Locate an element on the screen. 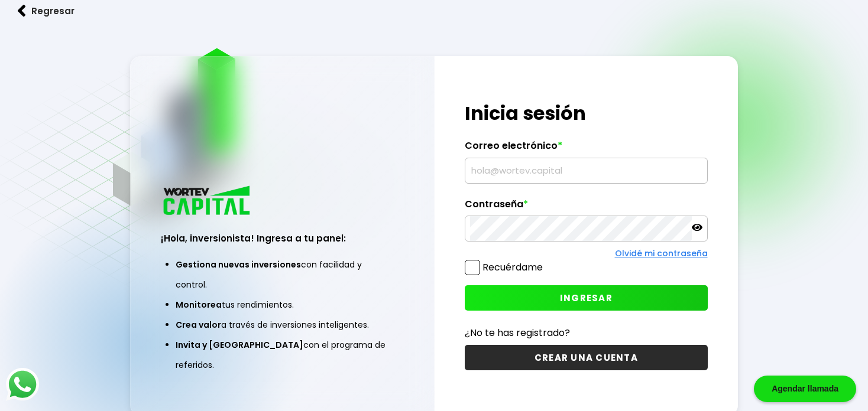 The width and height of the screenshot is (868, 411). label: Recuérdame is located at coordinates (512, 267).